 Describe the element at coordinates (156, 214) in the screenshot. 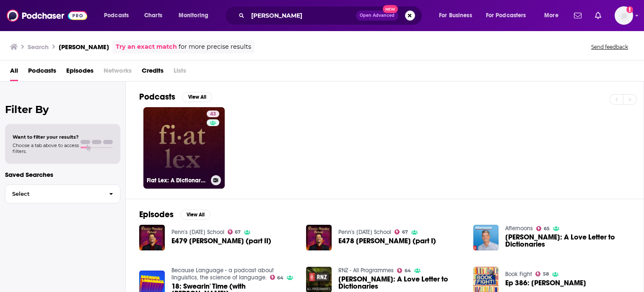

I see `h2: Episodes` at that location.